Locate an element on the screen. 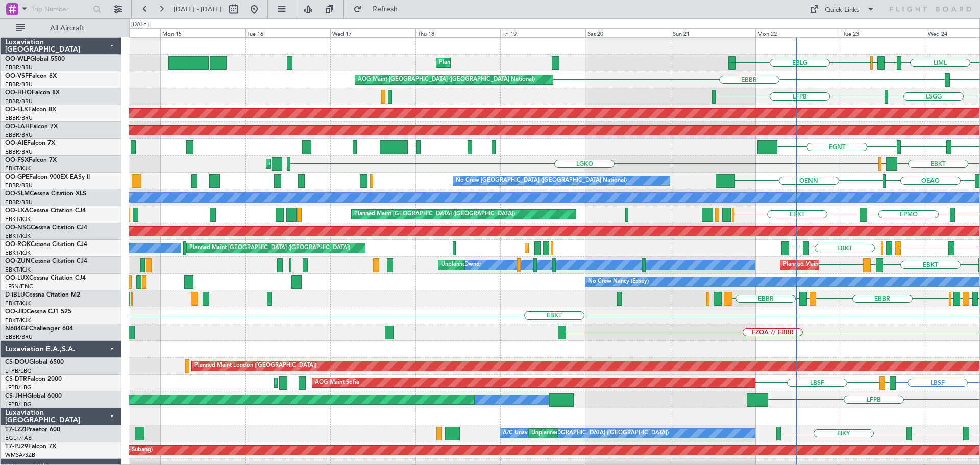  a: OO-GPEFalcon 900EX EASy II is located at coordinates (47, 177).